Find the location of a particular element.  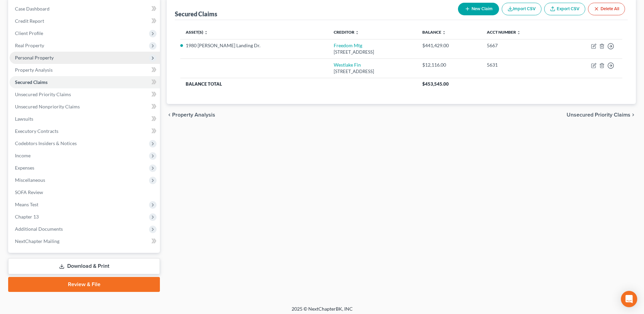

span: NextChapter Mailing is located at coordinates (37, 241).